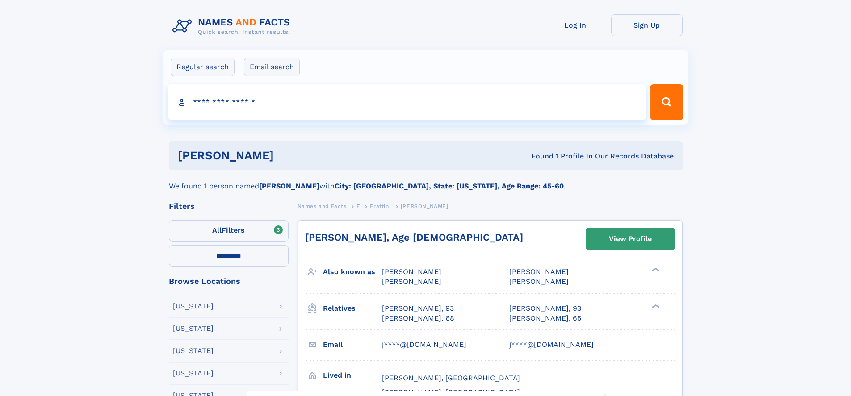 Image resolution: width=851 pixels, height=396 pixels. What do you see at coordinates (407, 102) in the screenshot?
I see `input: search input` at bounding box center [407, 102].